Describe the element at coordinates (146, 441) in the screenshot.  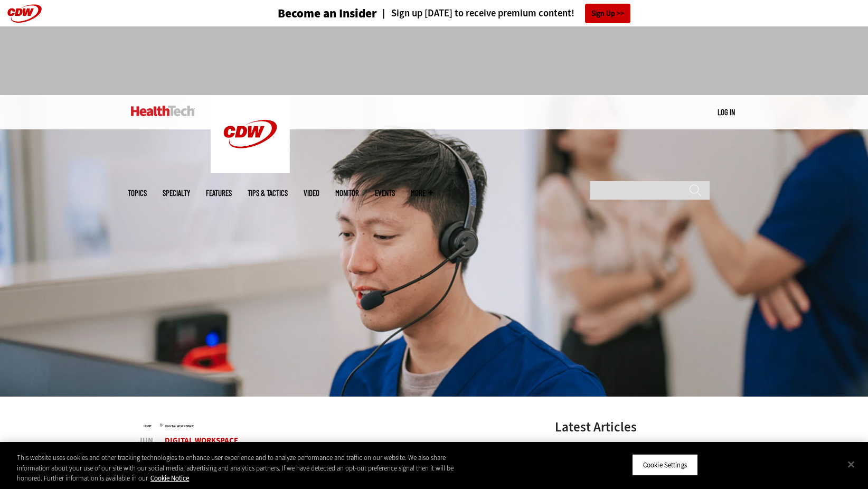
I see `span: Jun` at that location.